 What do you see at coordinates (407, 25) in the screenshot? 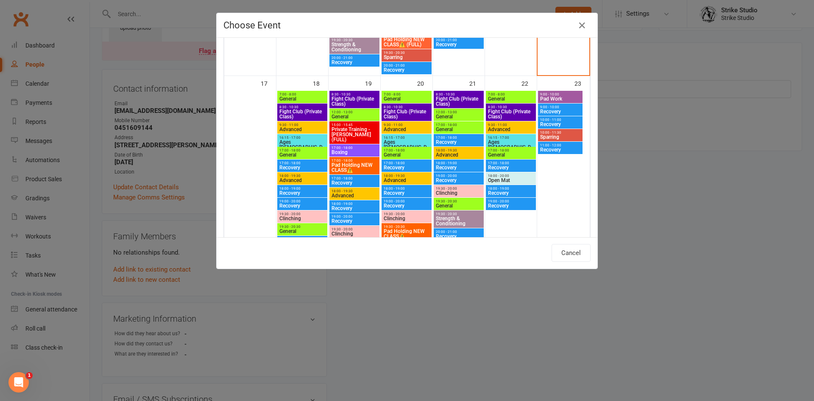
I see `h4: Choose Event` at bounding box center [407, 25].